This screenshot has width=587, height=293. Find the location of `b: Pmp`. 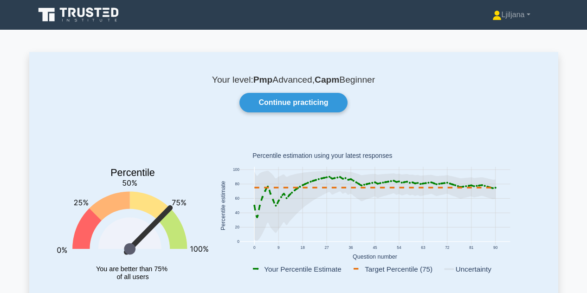

b: Pmp is located at coordinates (263, 79).